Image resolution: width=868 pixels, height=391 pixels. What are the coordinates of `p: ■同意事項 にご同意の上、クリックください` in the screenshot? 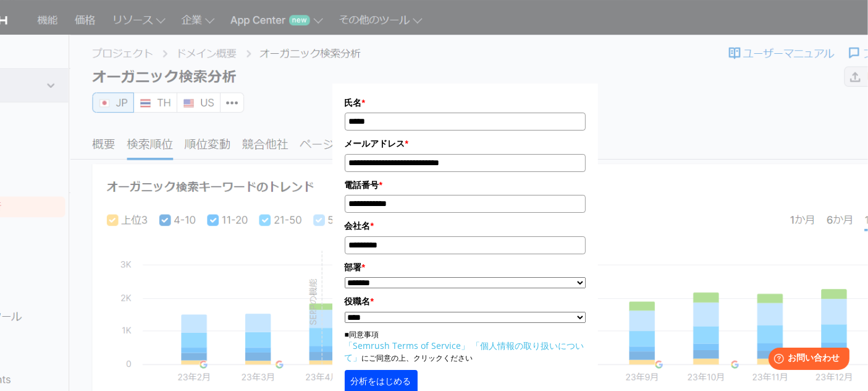 It's located at (466, 346).